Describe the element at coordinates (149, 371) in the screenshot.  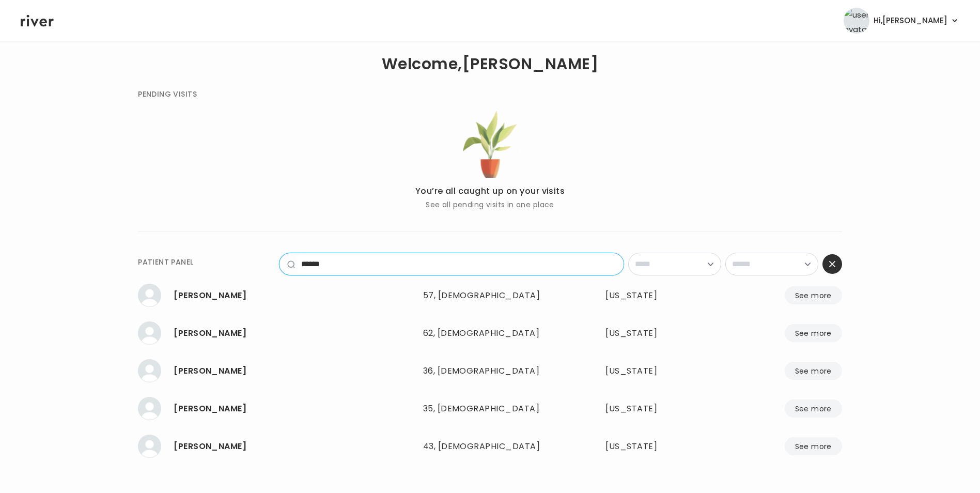
I see `img: Eddie Parker-Miller` at that location.